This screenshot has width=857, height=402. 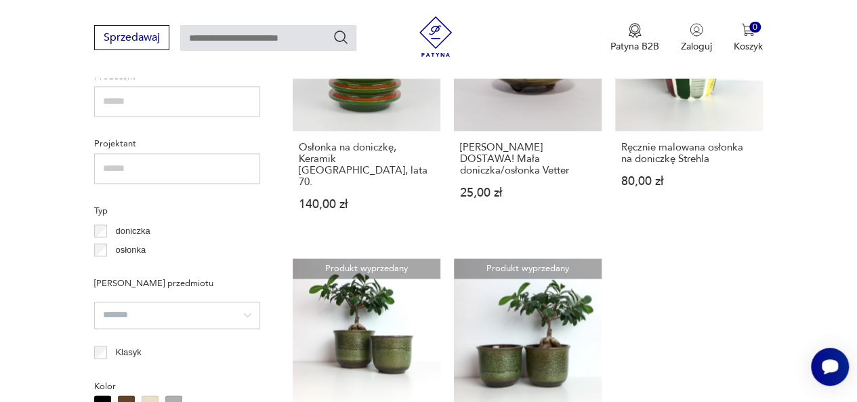 What do you see at coordinates (689, 181) in the screenshot?
I see `p: 80,00 zł` at bounding box center [689, 181].